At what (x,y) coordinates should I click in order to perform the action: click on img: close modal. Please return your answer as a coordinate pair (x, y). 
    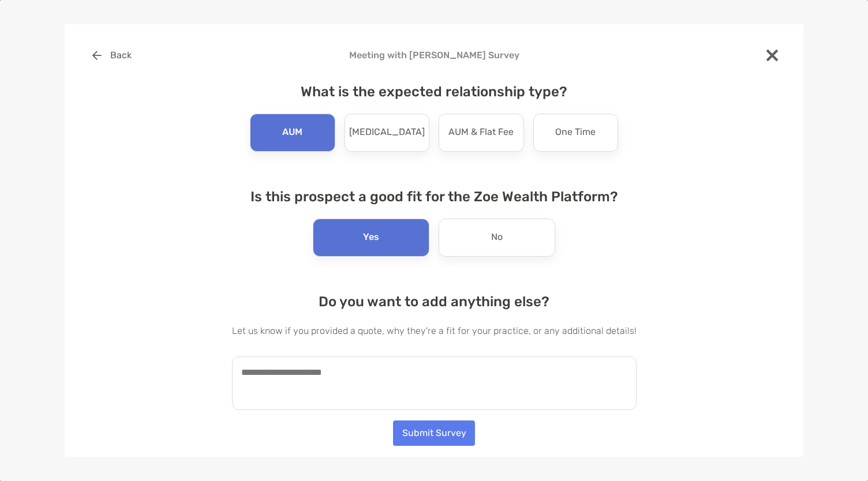
    Looking at the image, I should click on (771, 56).